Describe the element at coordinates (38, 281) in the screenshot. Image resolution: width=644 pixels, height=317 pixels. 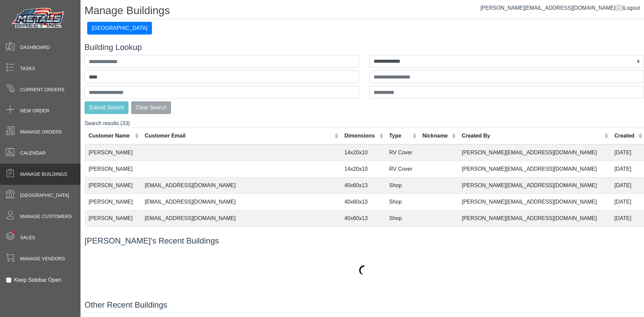
I see `label: Keep Sidebar Open` at that location.